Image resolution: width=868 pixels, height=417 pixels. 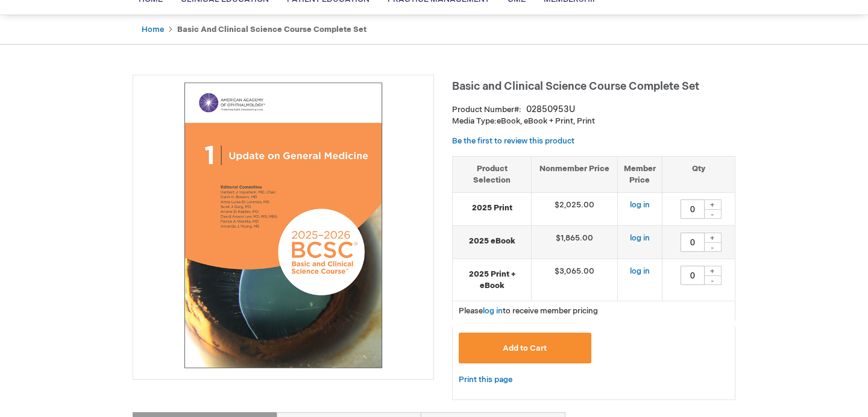 I want to click on td: $3,065.00, so click(x=574, y=280).